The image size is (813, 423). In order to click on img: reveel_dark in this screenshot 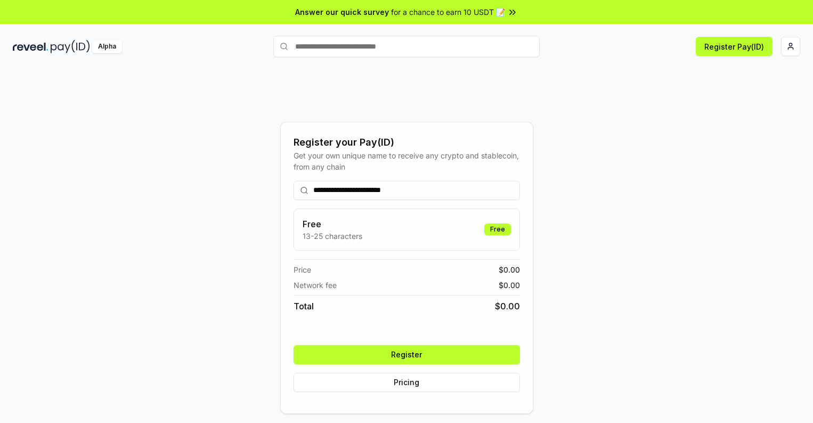, I will do `click(30, 46)`.